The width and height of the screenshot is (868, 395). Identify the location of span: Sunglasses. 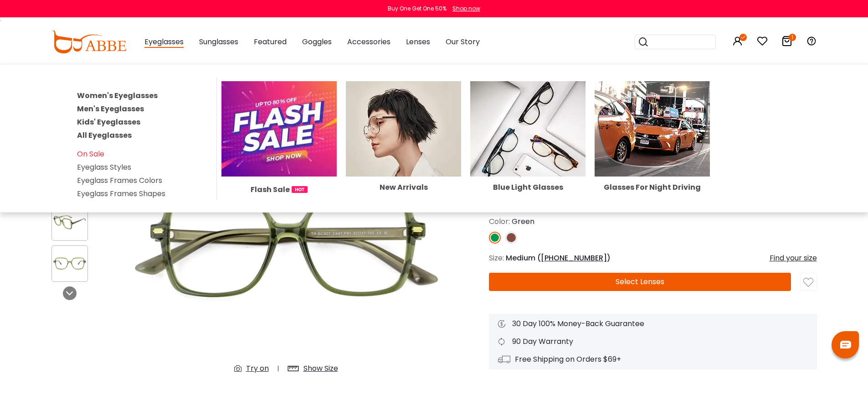
(219, 42).